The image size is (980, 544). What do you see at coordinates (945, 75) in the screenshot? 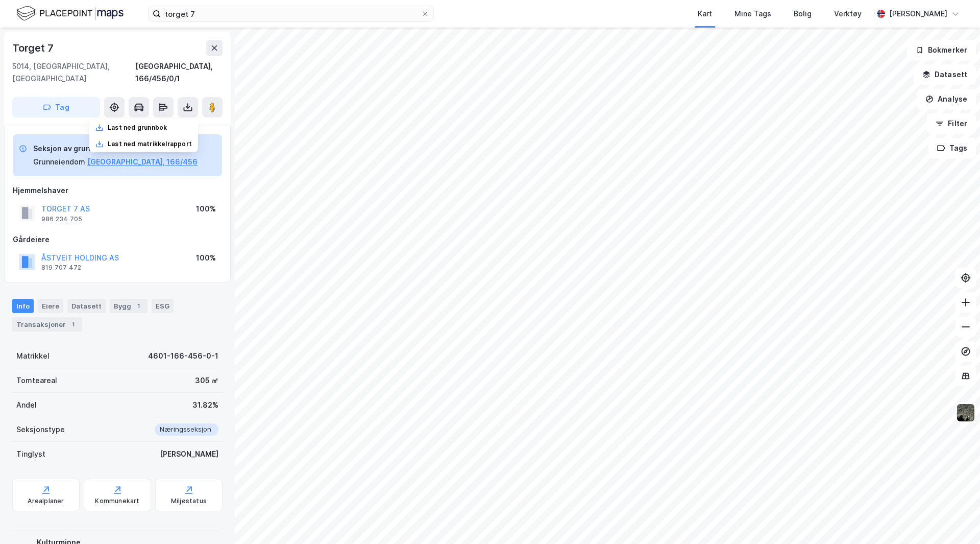
I see `button: Datasett` at bounding box center [945, 75].